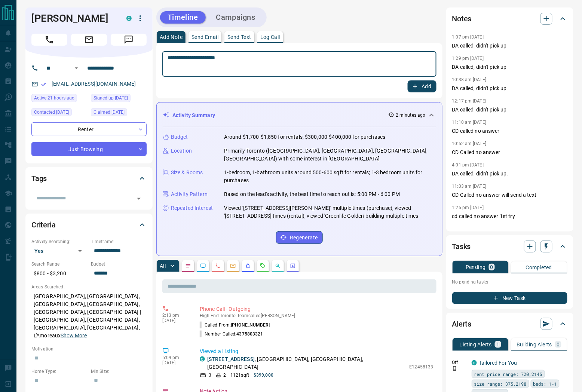 Image resolution: width=582 pixels, height=392 pixels. Describe the element at coordinates (89, 178) in the screenshot. I see `div: Tags` at that location.